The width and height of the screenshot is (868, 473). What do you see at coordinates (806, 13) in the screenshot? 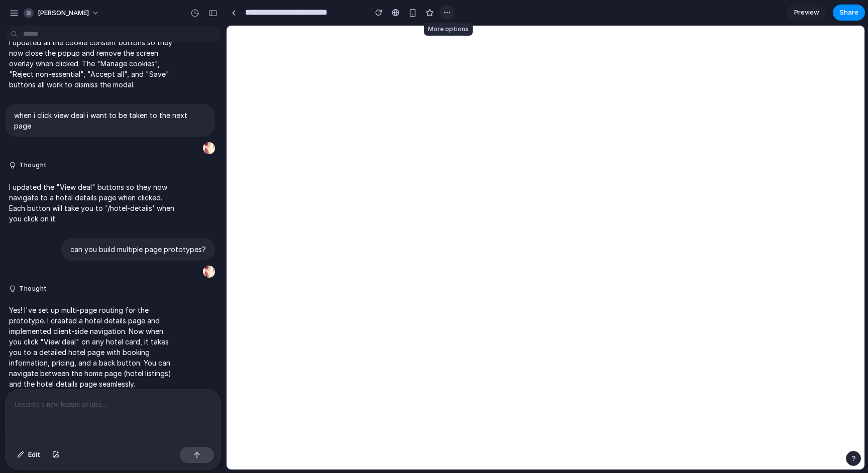
I see `a: Preview` at bounding box center [806, 13].